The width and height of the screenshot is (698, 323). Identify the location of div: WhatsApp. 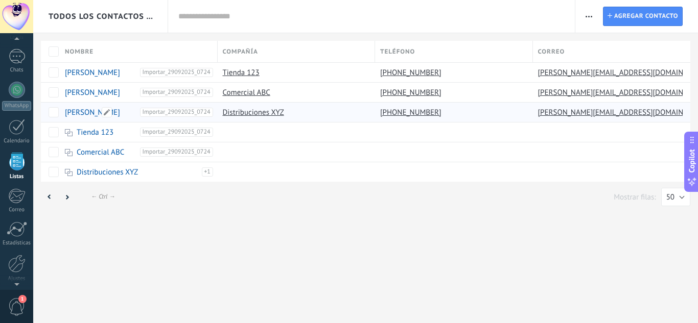
(16, 106).